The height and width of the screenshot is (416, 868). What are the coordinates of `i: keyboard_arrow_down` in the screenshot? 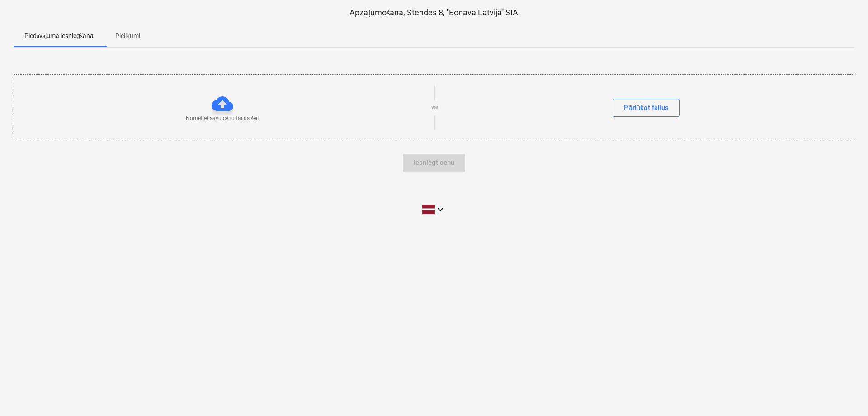 It's located at (440, 209).